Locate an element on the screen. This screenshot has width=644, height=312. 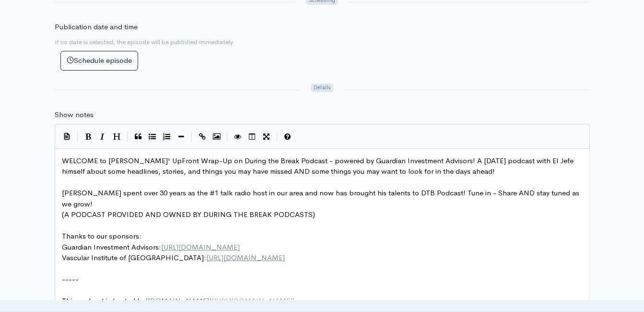
span: Guardian Investment Advisors: is located at coordinates (150, 247).